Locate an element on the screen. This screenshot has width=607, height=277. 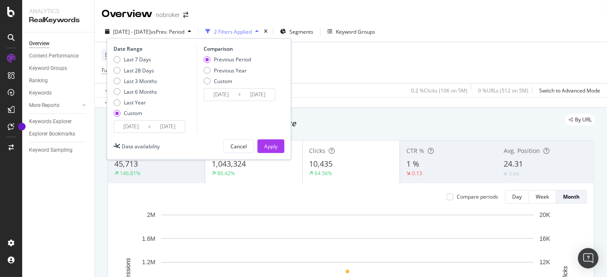
div: 0.2 % Clicks ( 10K on 5M ) is located at coordinates (439, 90).